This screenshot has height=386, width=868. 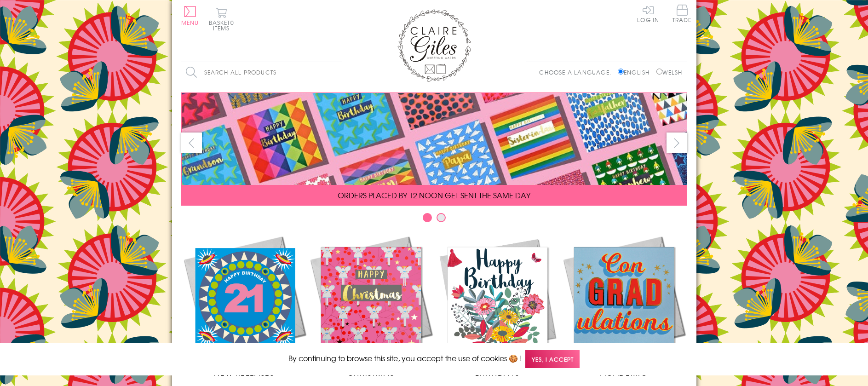 What do you see at coordinates (659, 71) in the screenshot?
I see `input: Welsh` at bounding box center [659, 71].